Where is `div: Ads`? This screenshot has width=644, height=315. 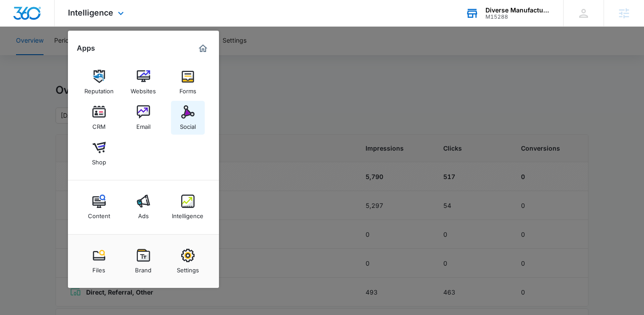 div: Ads is located at coordinates (144, 214).